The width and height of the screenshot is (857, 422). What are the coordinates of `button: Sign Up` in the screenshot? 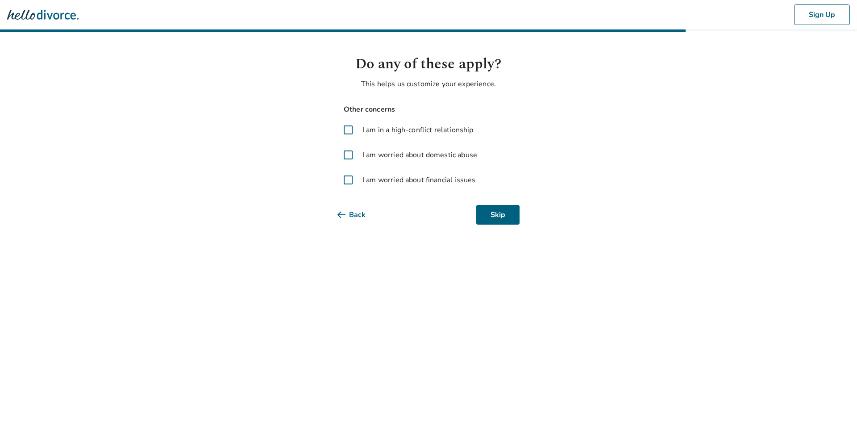 It's located at (822, 15).